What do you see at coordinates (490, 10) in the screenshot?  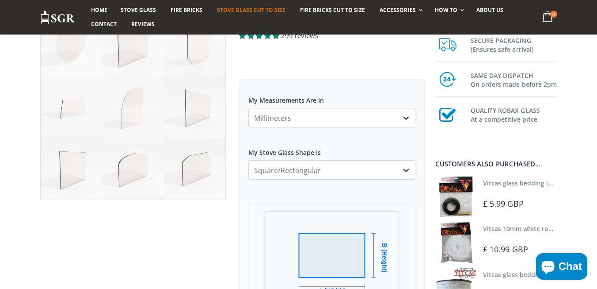 I see `span: About us` at bounding box center [490, 10].